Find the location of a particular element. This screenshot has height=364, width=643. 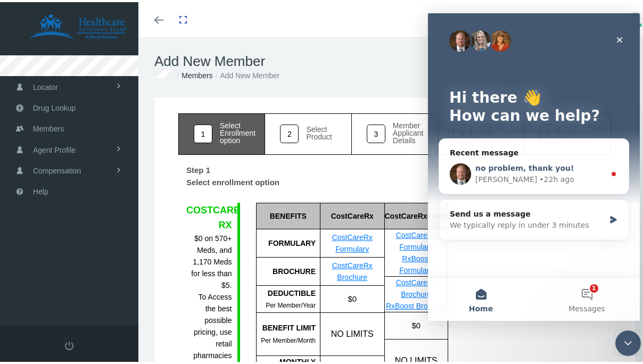

img: Profile image for Alyson is located at coordinates (52, 28).